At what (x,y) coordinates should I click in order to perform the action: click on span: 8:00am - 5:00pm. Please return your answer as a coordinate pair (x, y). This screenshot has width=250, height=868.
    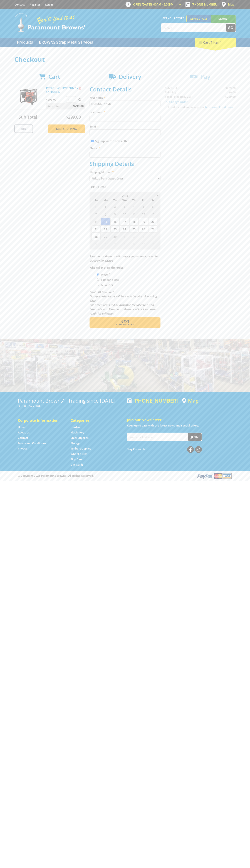
    Looking at the image, I should click on (163, 5).